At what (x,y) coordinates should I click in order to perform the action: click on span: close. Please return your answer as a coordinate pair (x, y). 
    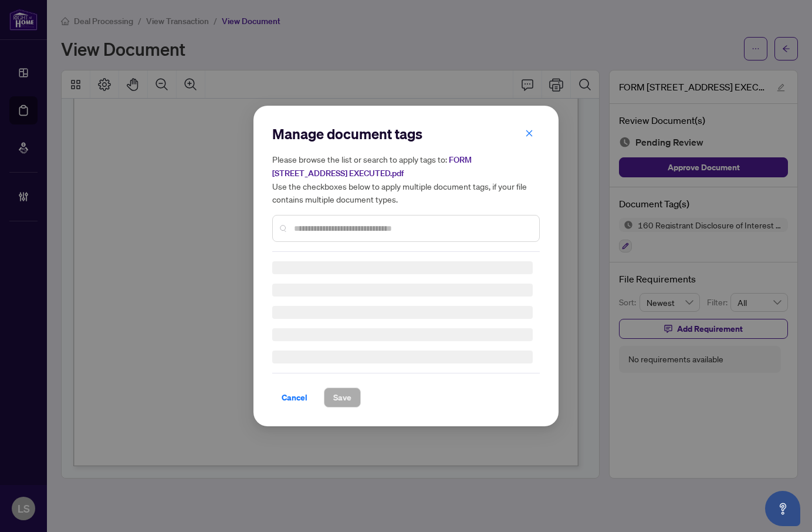
    Looking at the image, I should click on (529, 133).